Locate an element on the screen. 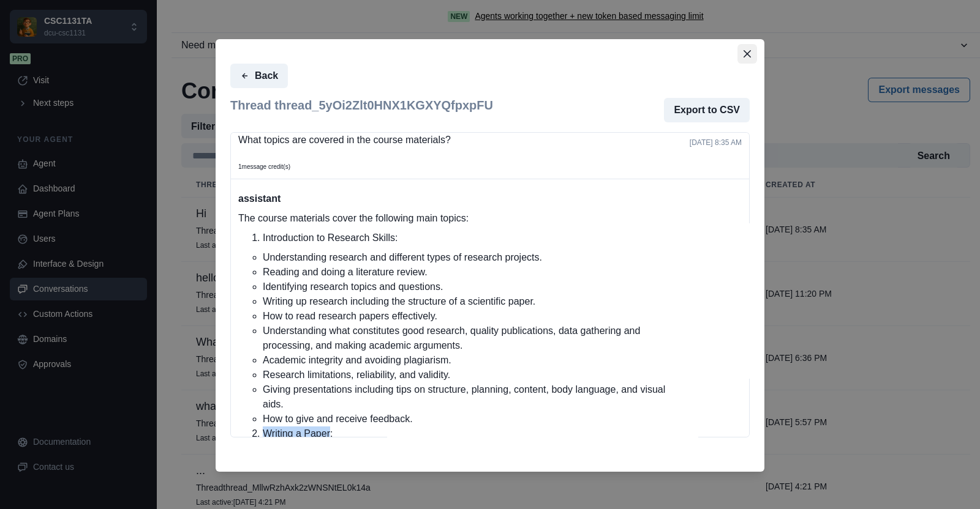 The height and width of the screenshot is (509, 980). li: How to read research papers effectively. is located at coordinates (471, 317).